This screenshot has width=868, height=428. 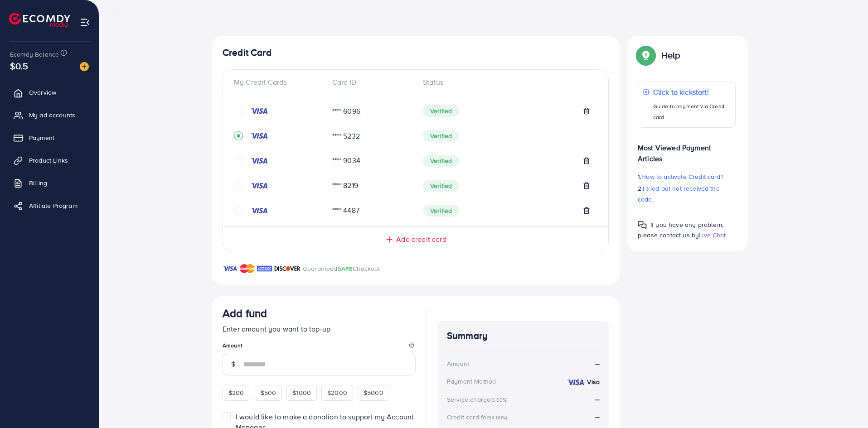 What do you see at coordinates (682, 177) in the screenshot?
I see `span: How to activate Credit card?` at bounding box center [682, 177].